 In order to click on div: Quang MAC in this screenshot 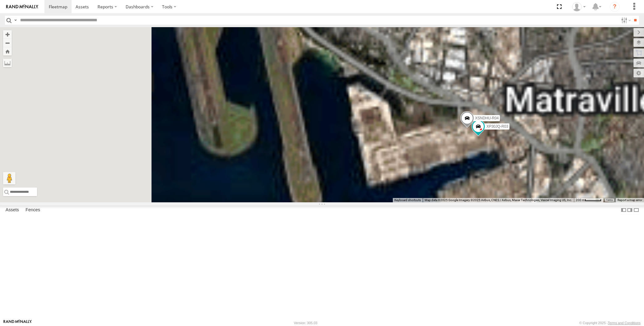, I will do `click(578, 7)`.